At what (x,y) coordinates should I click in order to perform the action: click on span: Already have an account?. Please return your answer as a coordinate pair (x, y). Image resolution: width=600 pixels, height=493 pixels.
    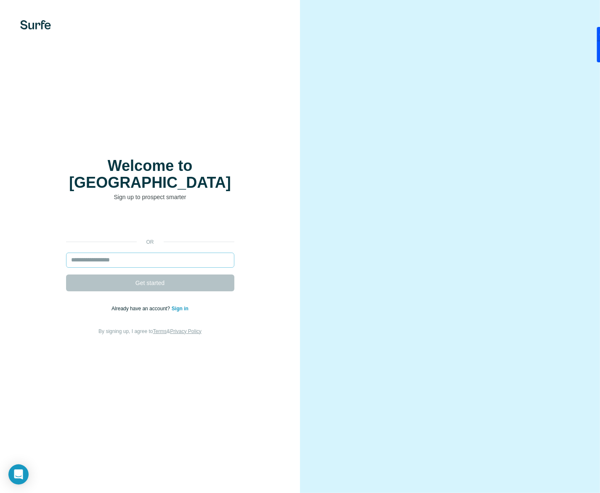
    Looking at the image, I should click on (141, 308).